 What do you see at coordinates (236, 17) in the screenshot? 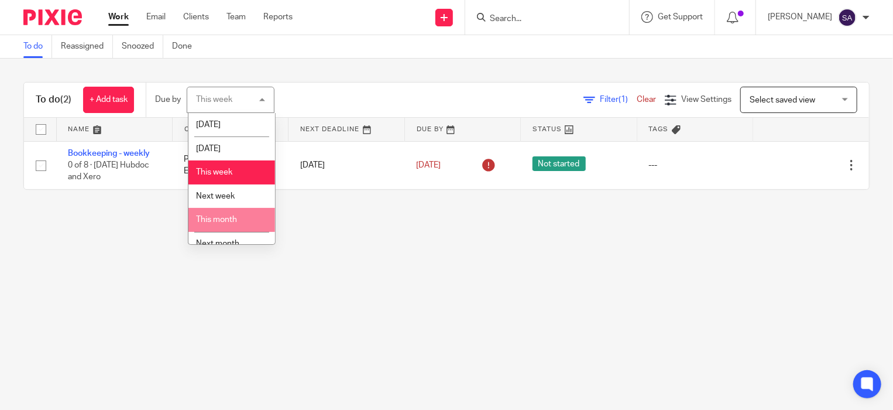
I see `a: Team` at bounding box center [236, 17].